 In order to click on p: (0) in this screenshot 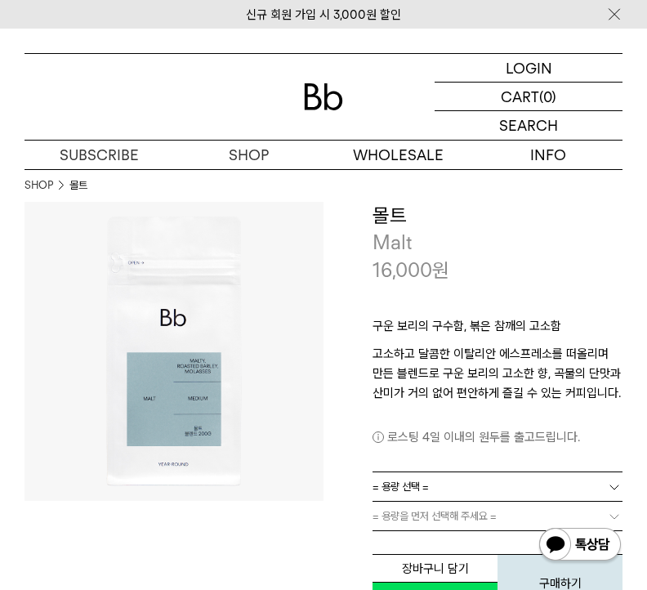, I will do `click(548, 96)`.